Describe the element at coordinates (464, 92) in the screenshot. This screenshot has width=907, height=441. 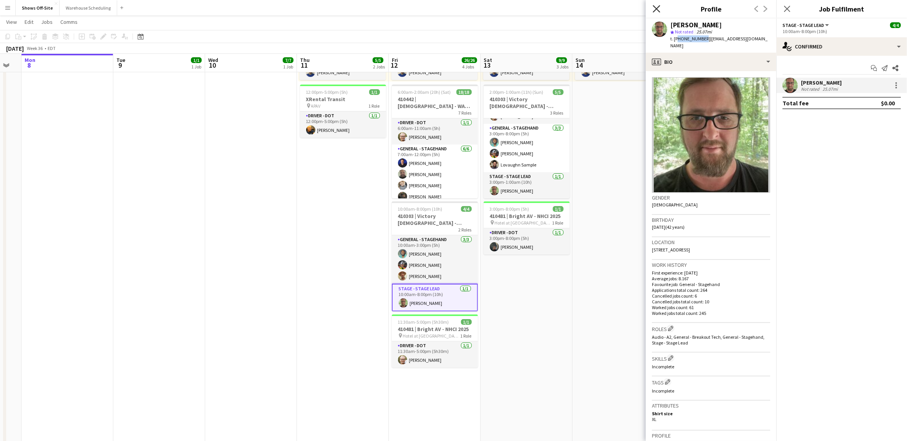
I see `span: 18/18` at that location.